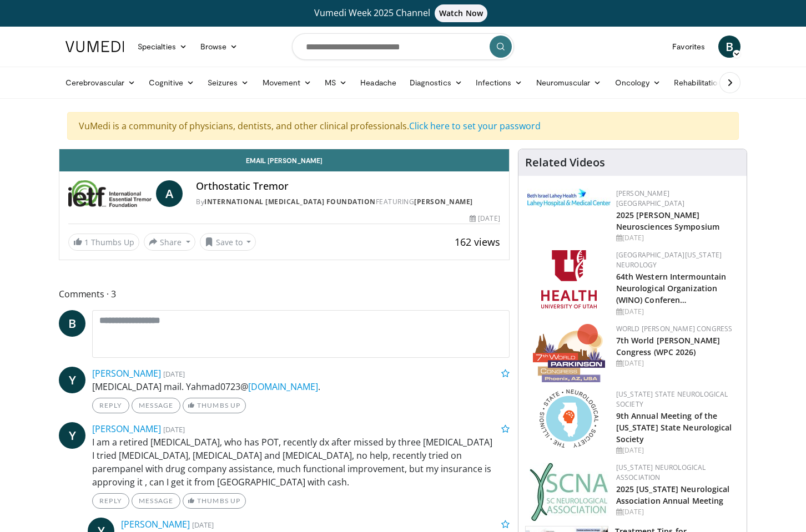  I want to click on a: A, so click(169, 194).